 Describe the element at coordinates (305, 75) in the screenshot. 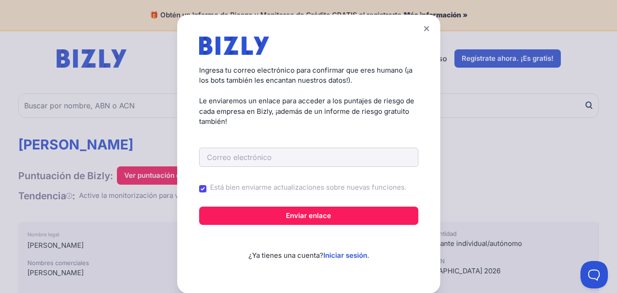

I see `font: Ingresa tu correo electrónico para confirmar que eres humano (¡a los bots también les encantan nu...` at that location.